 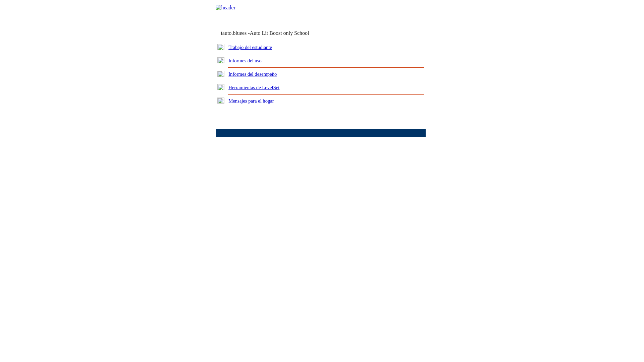 What do you see at coordinates (254, 88) in the screenshot?
I see `a: Herramientas de LevelSet` at bounding box center [254, 88].